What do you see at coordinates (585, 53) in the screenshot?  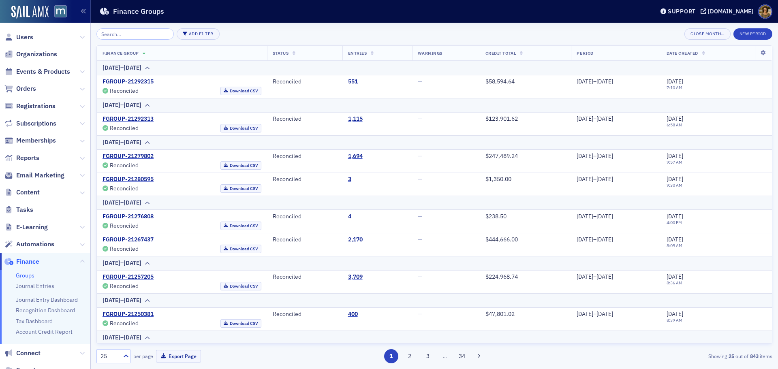 I see `span: Period` at bounding box center [585, 53].